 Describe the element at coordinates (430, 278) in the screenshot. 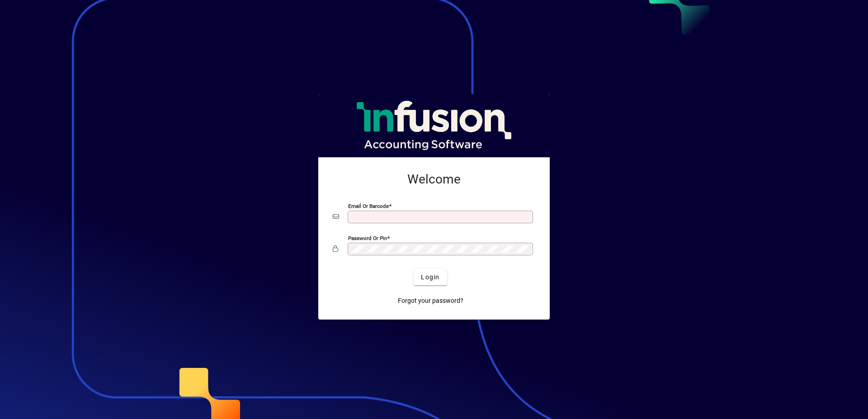

I see `button: Login` at that location.